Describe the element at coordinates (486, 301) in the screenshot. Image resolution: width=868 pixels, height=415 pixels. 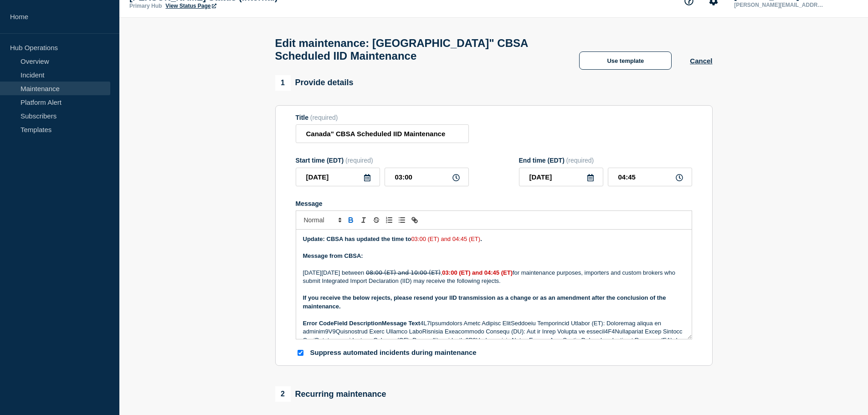
I see `strong: If you receive the below rejects, please resend your IID transmission as a change or as an amendm...` at that location.